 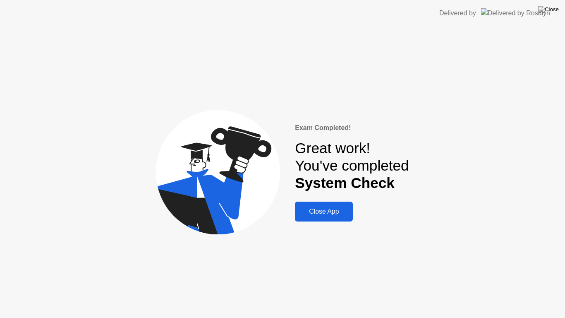 I want to click on div: Delivered by, so click(x=457, y=13).